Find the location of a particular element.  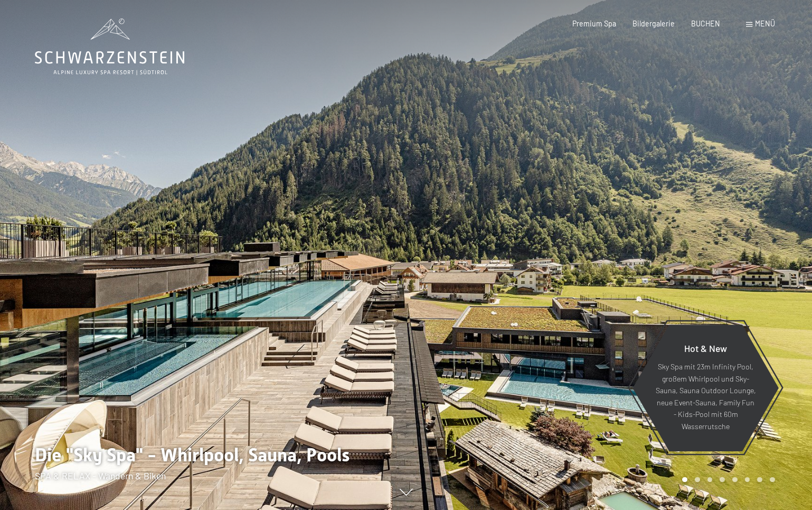

a: Bildergalerie is located at coordinates (654, 23).